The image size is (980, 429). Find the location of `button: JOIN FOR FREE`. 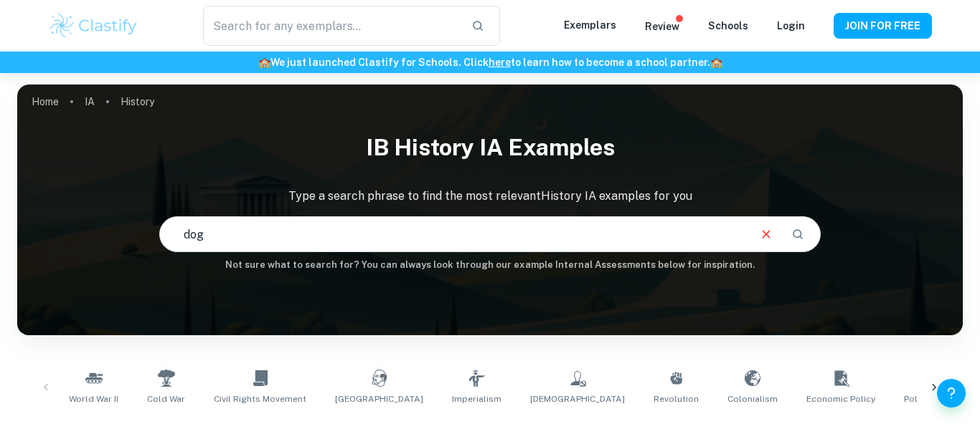

button: JOIN FOR FREE is located at coordinates (882, 26).